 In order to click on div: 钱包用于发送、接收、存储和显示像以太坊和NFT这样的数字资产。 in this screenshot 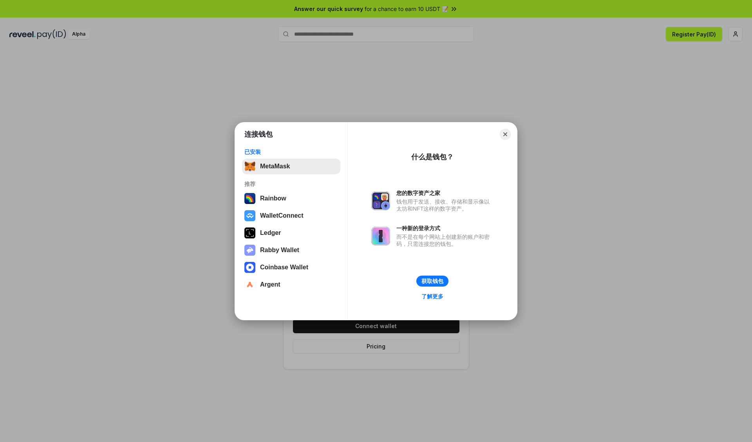, I will do `click(445, 205)`.